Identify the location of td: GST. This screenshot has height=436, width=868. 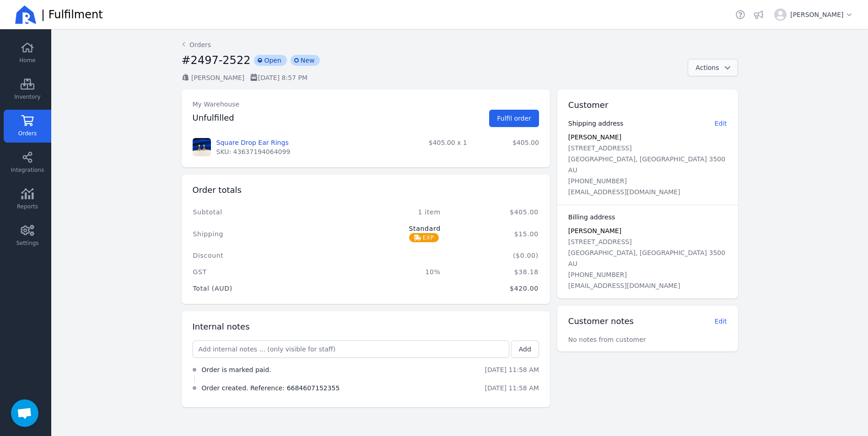
(259, 272).